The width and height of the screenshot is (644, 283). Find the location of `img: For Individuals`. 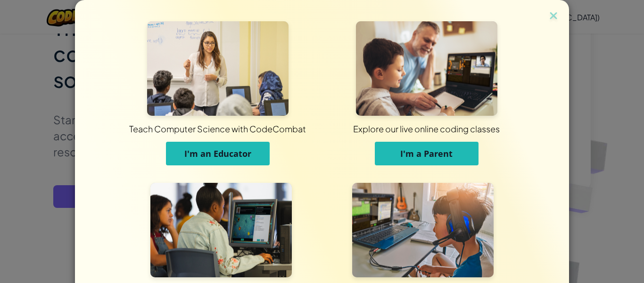

img: For Individuals is located at coordinates (423, 230).